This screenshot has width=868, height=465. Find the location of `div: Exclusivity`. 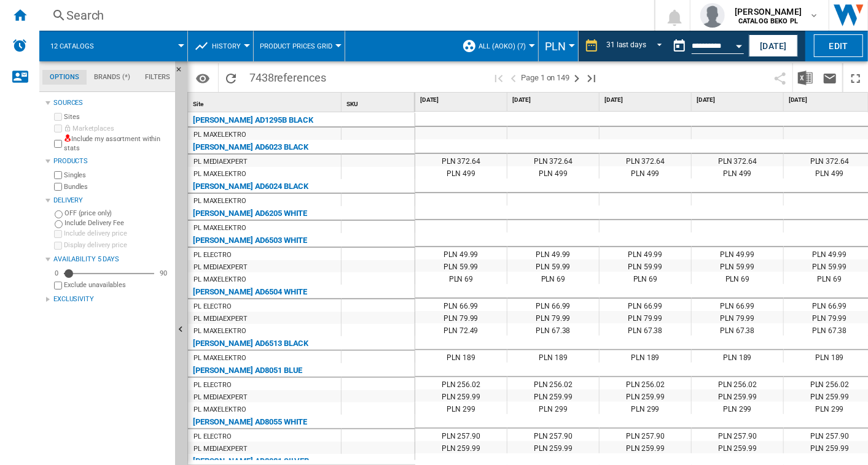

div: Exclusivity is located at coordinates (112, 300).